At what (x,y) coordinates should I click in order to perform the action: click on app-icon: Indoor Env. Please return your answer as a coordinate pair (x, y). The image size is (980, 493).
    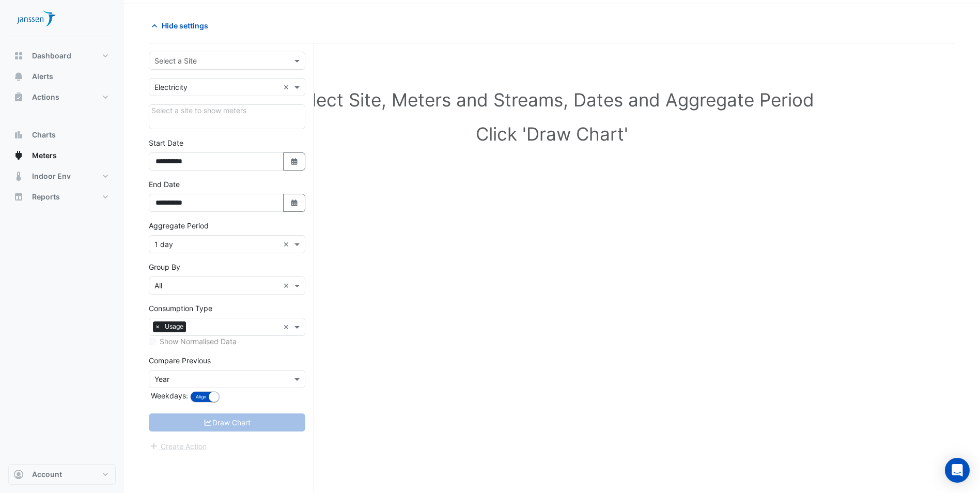
    Looking at the image, I should click on (19, 176).